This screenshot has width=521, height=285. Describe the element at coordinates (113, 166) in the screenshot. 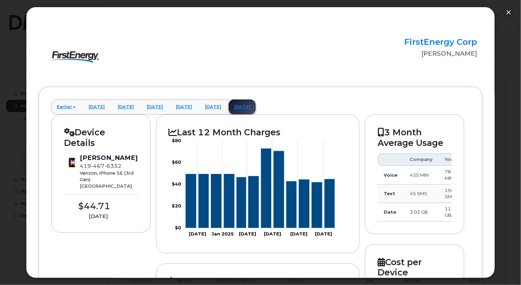

I see `span: 6352` at that location.